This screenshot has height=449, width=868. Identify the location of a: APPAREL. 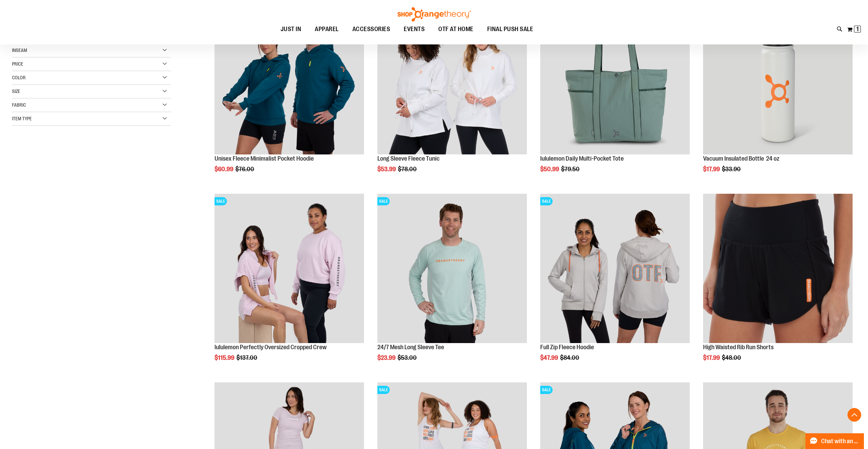
(327, 30).